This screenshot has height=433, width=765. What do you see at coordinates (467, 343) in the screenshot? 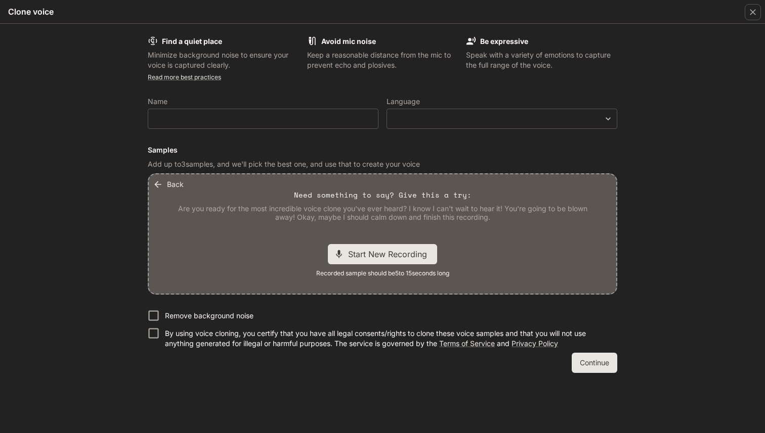
I see `a: Terms of Service` at bounding box center [467, 343].